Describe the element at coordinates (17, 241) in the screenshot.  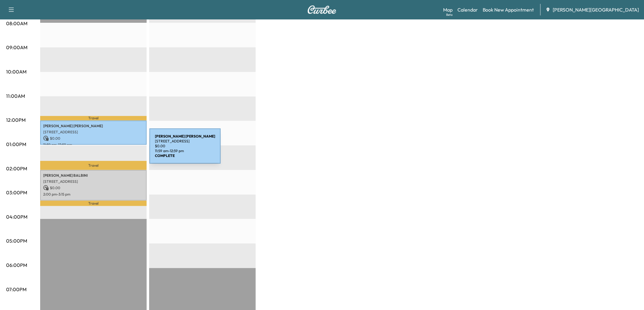
I see `p: 05:00PM` at that location.